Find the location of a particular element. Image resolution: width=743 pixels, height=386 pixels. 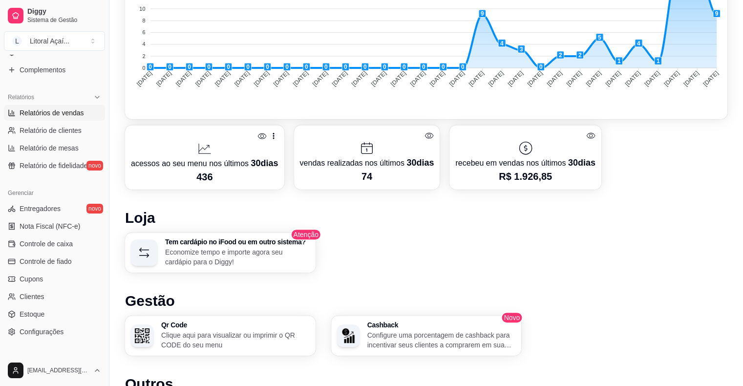

div: Litoral Açaí ... is located at coordinates (49, 41).